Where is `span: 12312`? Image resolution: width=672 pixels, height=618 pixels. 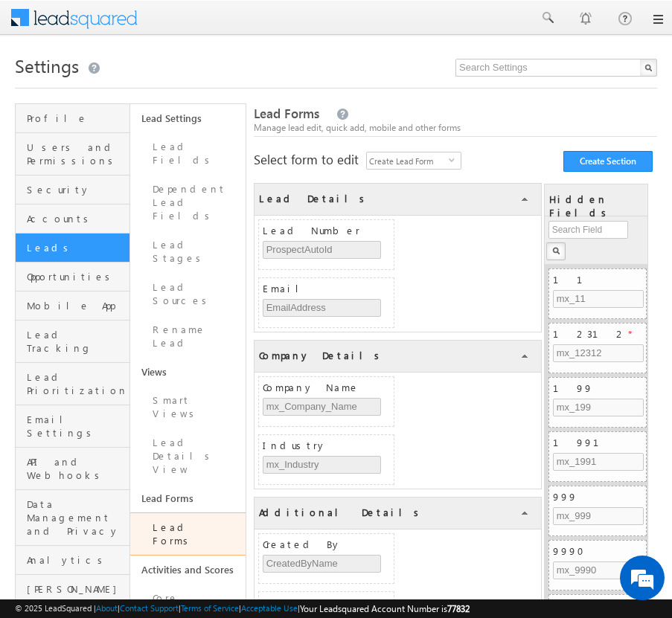
span: 12312 is located at coordinates (599, 334).